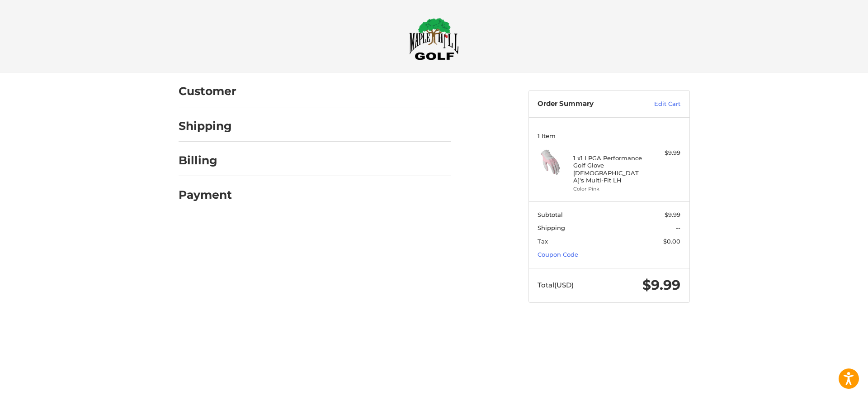  Describe the element at coordinates (207, 91) in the screenshot. I see `h2: Customer` at that location.